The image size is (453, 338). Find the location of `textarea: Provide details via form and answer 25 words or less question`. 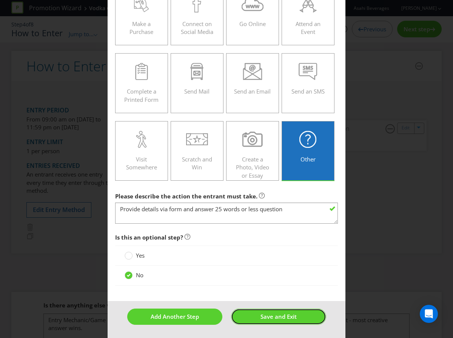

textarea: Provide details via form and answer 25 words or less question is located at coordinates (226, 213).